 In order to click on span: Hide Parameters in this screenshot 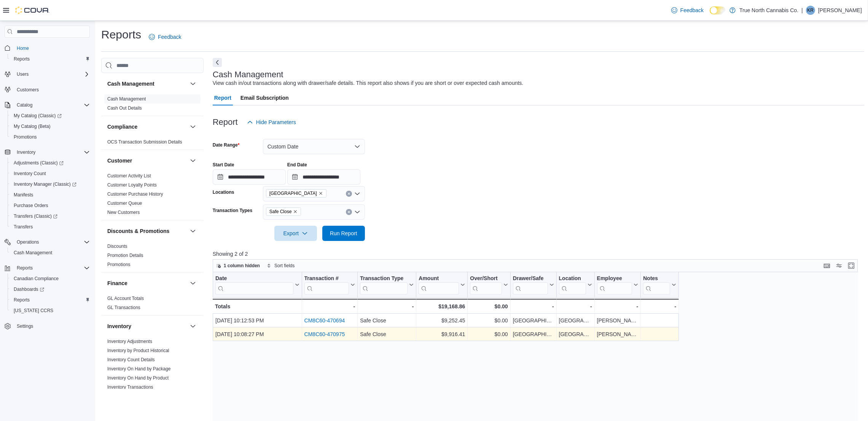, I will do `click(276, 122)`.